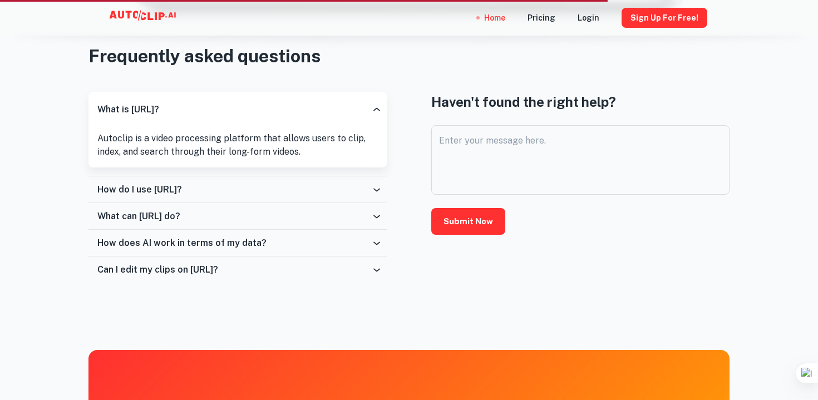 The height and width of the screenshot is (400, 818). I want to click on h6: How does AI work in terms of my data?, so click(182, 242).